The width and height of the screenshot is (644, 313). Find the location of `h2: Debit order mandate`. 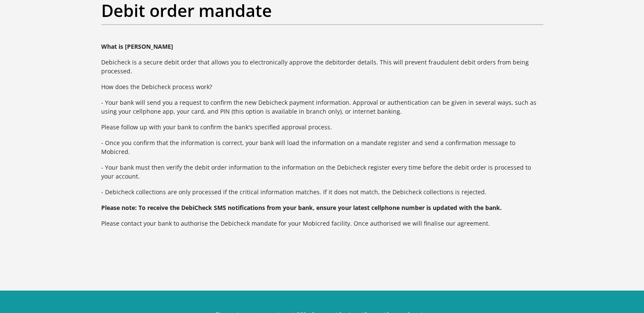

h2: Debit order mandate is located at coordinates (322, 10).